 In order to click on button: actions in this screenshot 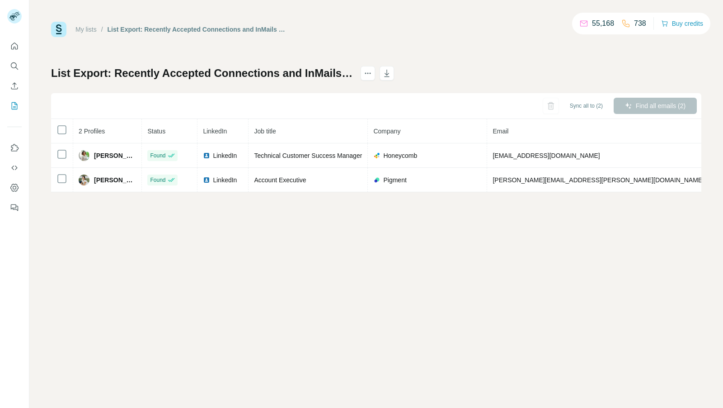, I will do `click(368, 73)`.